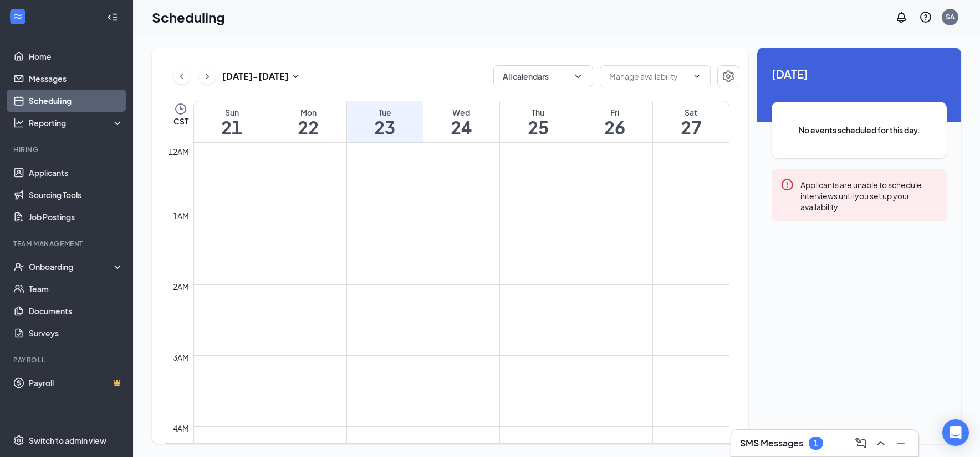 The height and width of the screenshot is (457, 980). What do you see at coordinates (614, 122) in the screenshot?
I see `a: September 26, 2025` at bounding box center [614, 122].